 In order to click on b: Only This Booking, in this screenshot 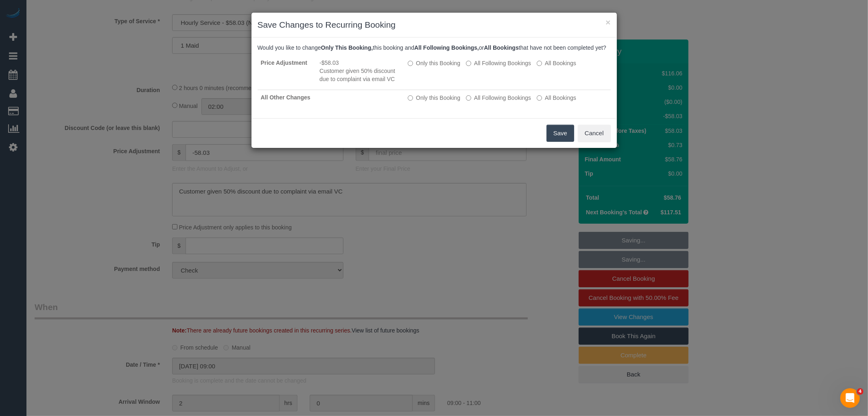, I will do `click(348, 47)`.